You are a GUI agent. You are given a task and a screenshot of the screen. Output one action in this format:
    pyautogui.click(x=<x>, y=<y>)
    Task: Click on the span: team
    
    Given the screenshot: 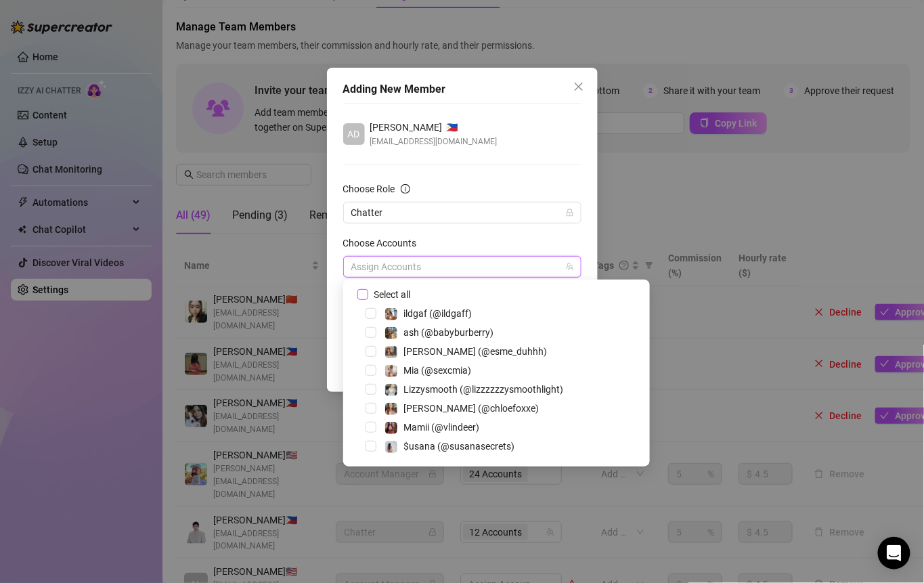 What is the action you would take?
    pyautogui.click(x=570, y=266)
    